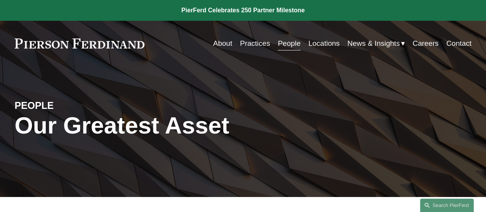  Describe the element at coordinates (255, 43) in the screenshot. I see `a: Practices` at that location.